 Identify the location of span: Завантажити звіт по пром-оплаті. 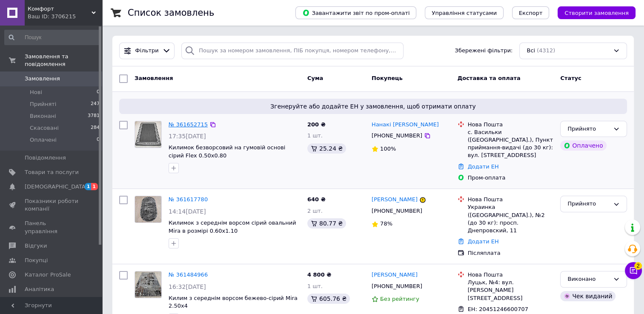
(356, 13).